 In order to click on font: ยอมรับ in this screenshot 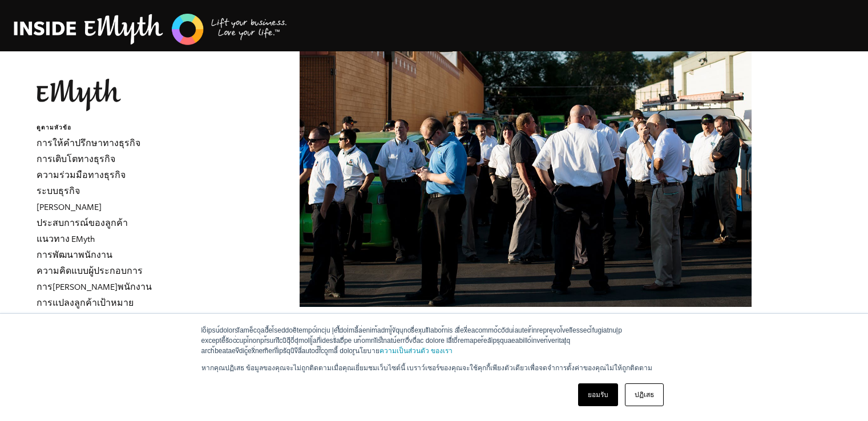, I will do `click(598, 395)`.